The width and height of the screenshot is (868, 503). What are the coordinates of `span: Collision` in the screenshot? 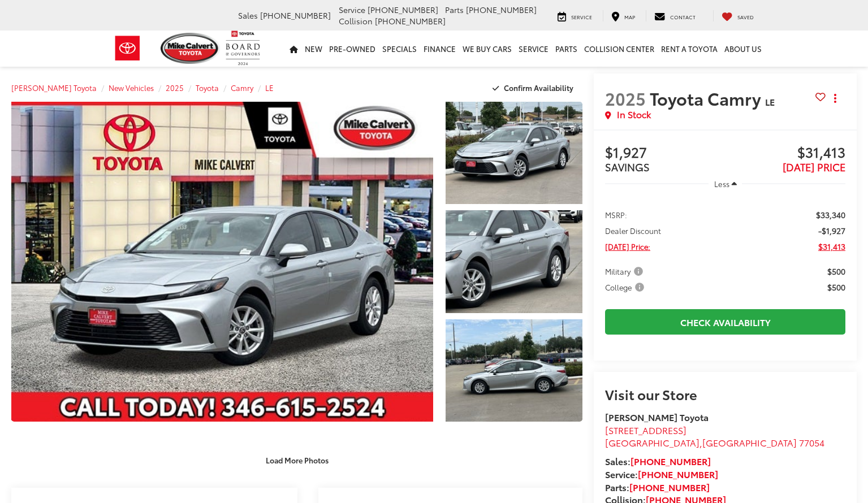 It's located at (356, 21).